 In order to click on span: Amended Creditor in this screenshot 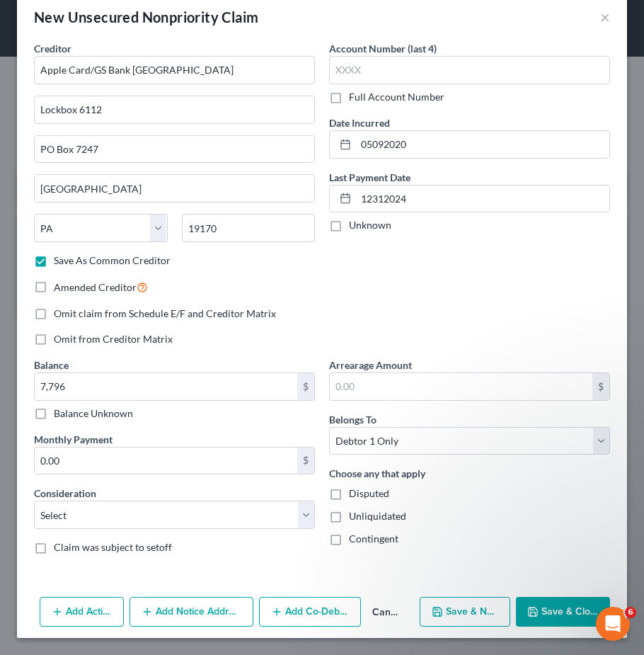, I will do `click(95, 286)`.